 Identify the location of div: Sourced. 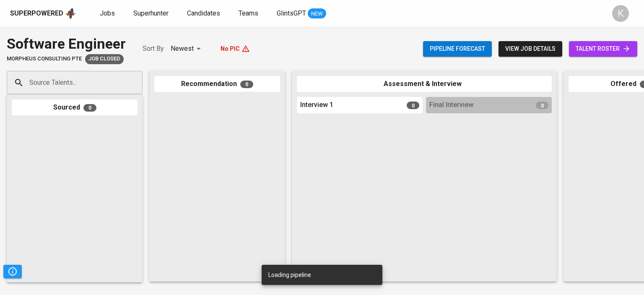
(75, 107).